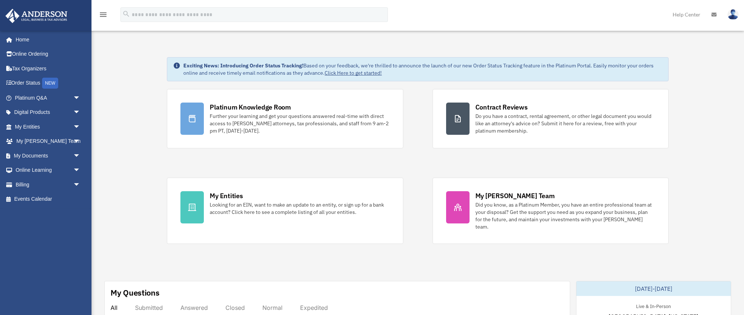  I want to click on a: Contract Reviews Do you have a contract, rental agreement, or other legal document you would like..., so click(550, 119).